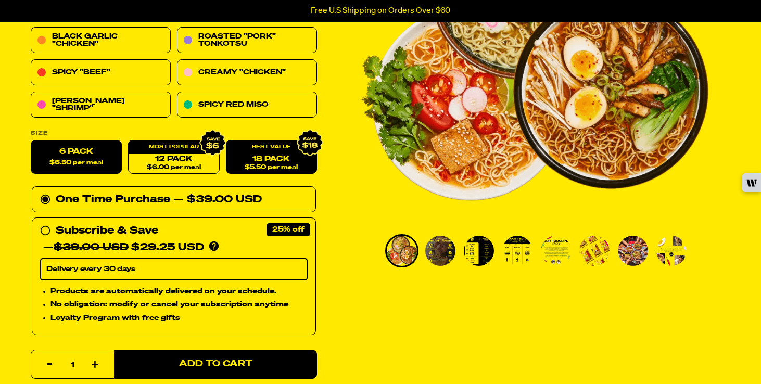  Describe the element at coordinates (101, 41) in the screenshot. I see `a: Black Garlic "Chicken"` at that location.